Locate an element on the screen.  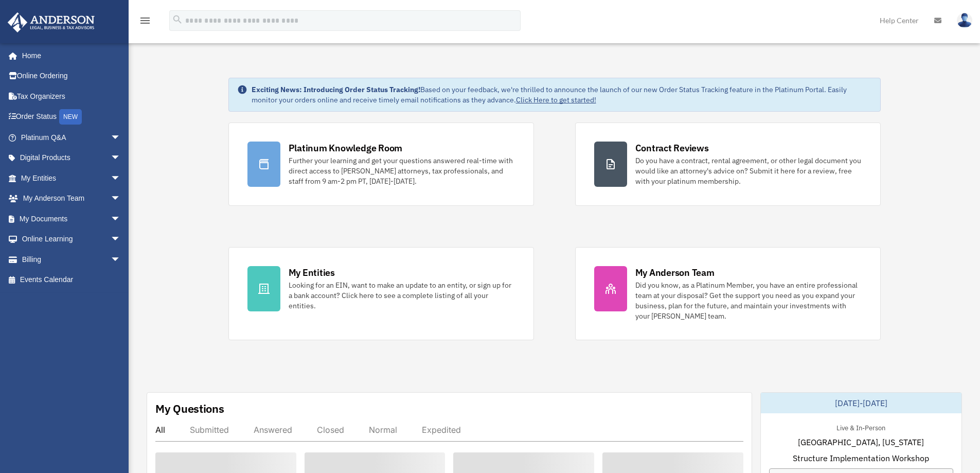
a: Click Here to get started! is located at coordinates (556, 99).